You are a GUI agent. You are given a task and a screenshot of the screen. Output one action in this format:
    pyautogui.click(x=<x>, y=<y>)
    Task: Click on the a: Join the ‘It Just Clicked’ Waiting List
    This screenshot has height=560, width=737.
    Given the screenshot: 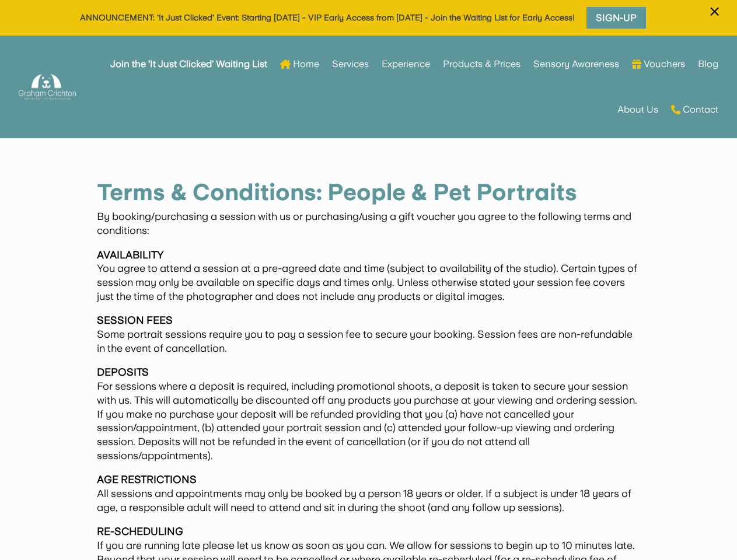 What is the action you would take?
    pyautogui.click(x=188, y=64)
    